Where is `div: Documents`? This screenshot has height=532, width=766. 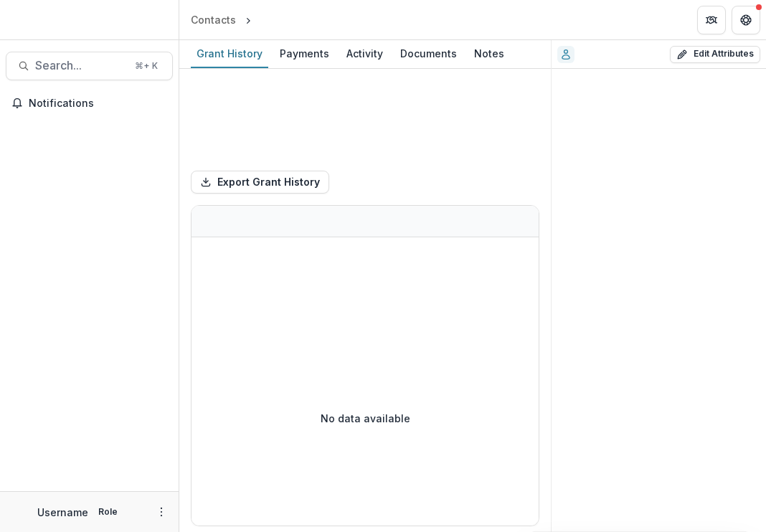
div: Documents is located at coordinates (428, 53).